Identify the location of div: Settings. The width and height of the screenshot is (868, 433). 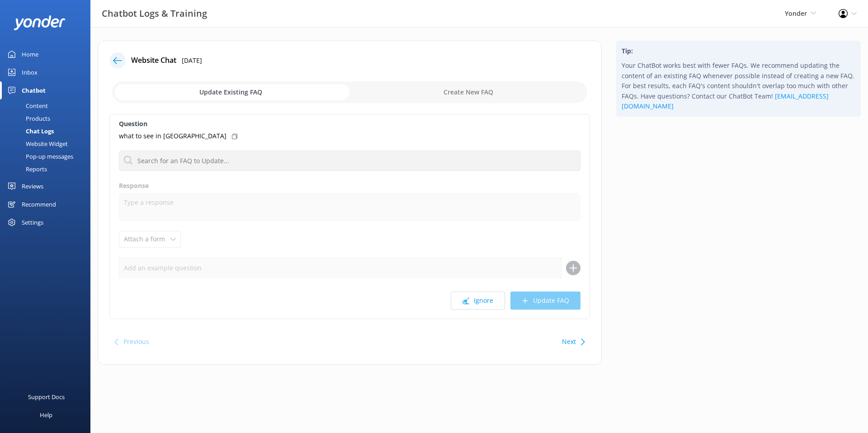
(32, 223).